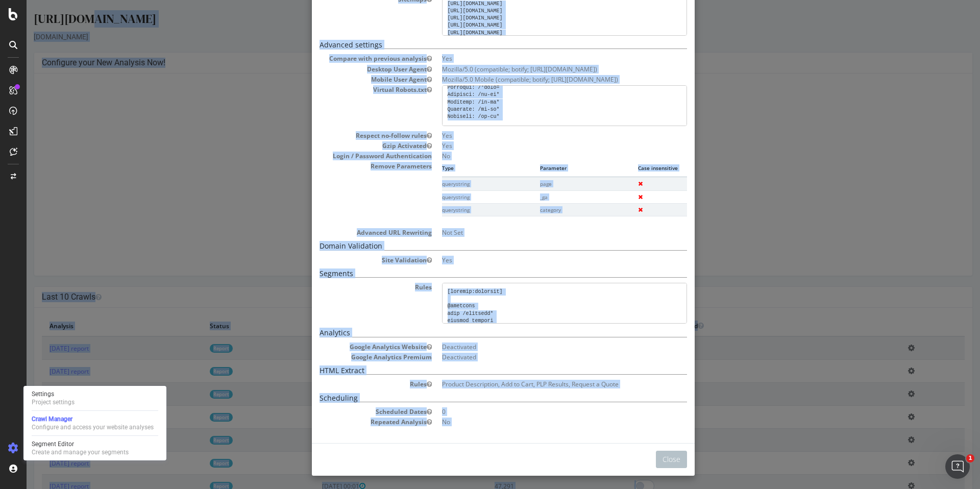 The width and height of the screenshot is (980, 489). What do you see at coordinates (349, 412) in the screenshot?
I see `dt: Scheduled Dates` at bounding box center [349, 412].